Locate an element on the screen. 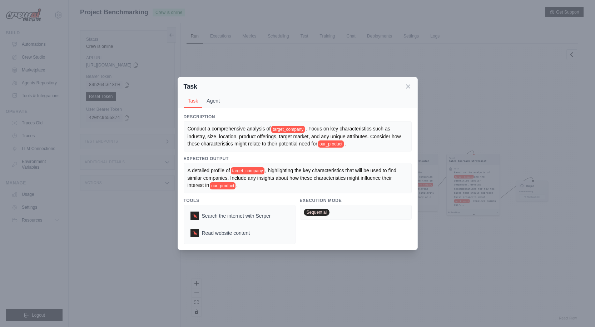 The width and height of the screenshot is (595, 327). div: Chat Widget is located at coordinates (577, 310).